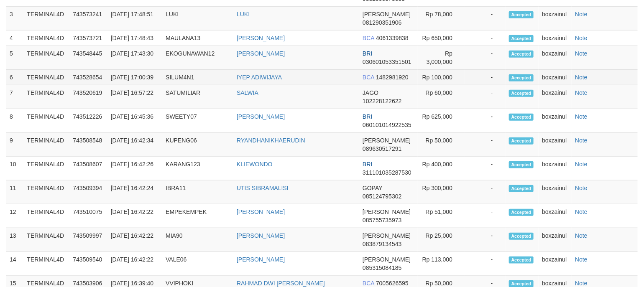 This screenshot has width=644, height=287. What do you see at coordinates (442, 97) in the screenshot?
I see `td: Rp 60,000` at bounding box center [442, 97].